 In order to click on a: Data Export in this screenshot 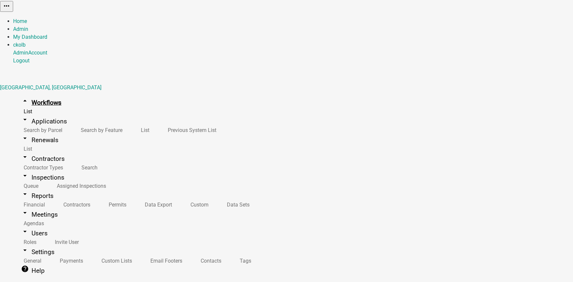, I will do `click(157, 204)`.